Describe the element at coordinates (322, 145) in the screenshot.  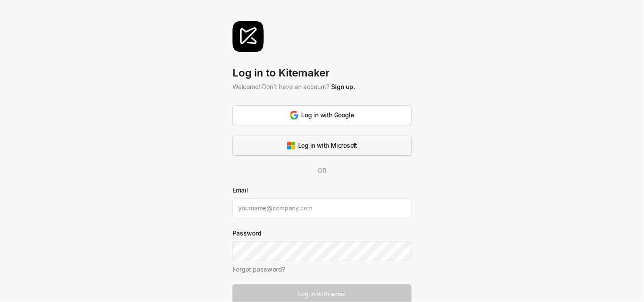
I see `div: Log in with Microsoft` at that location.